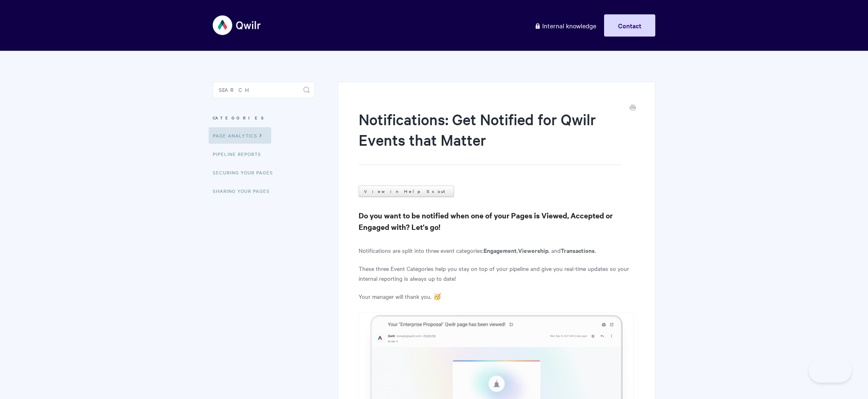  I want to click on a: Pipeline reports, so click(239, 154).